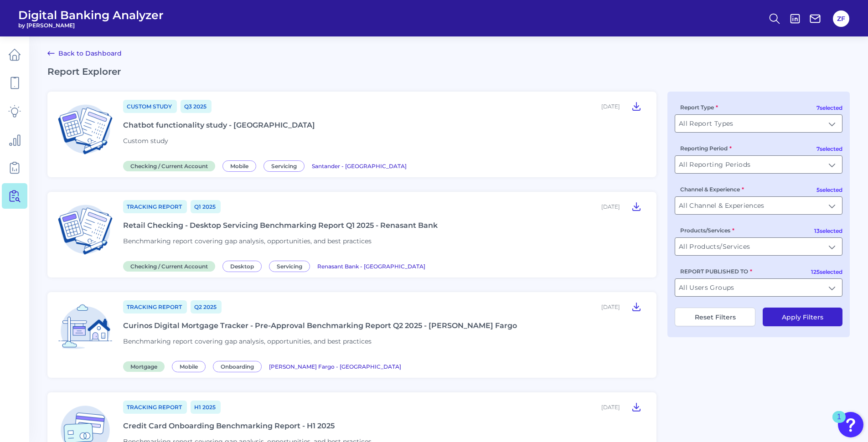 The width and height of the screenshot is (868, 442). What do you see at coordinates (206, 206) in the screenshot?
I see `span: Q1 2025` at bounding box center [206, 206].